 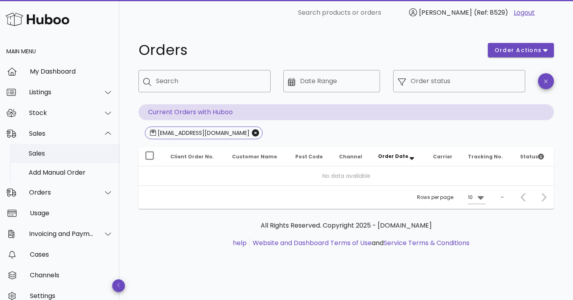 What do you see at coordinates (350, 156) in the screenshot?
I see `span: Channel` at bounding box center [350, 156].